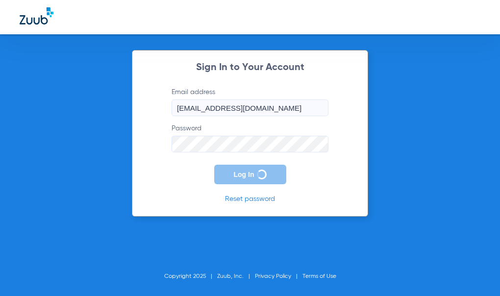  What do you see at coordinates (36, 16) in the screenshot?
I see `img: Zuub Logo` at bounding box center [36, 16].